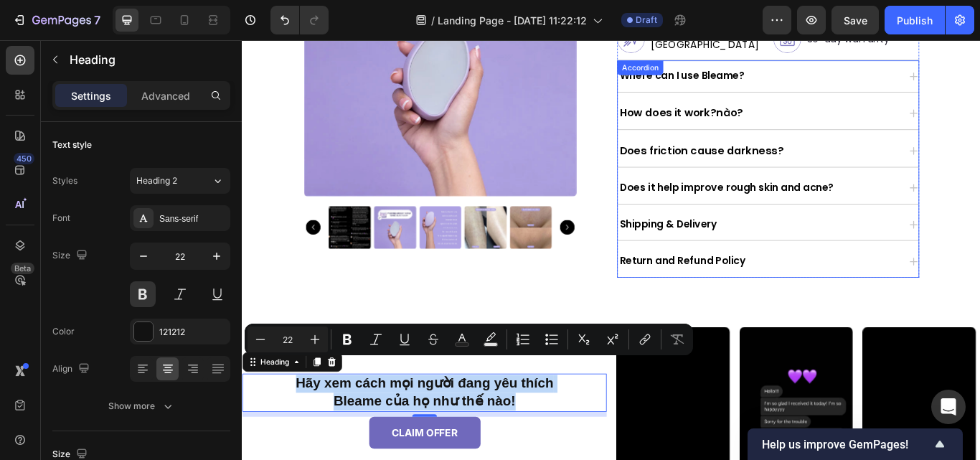 The image size is (980, 460). Describe the element at coordinates (83, 218) in the screenshot. I see `button: Carousel Back Arrow` at that location.